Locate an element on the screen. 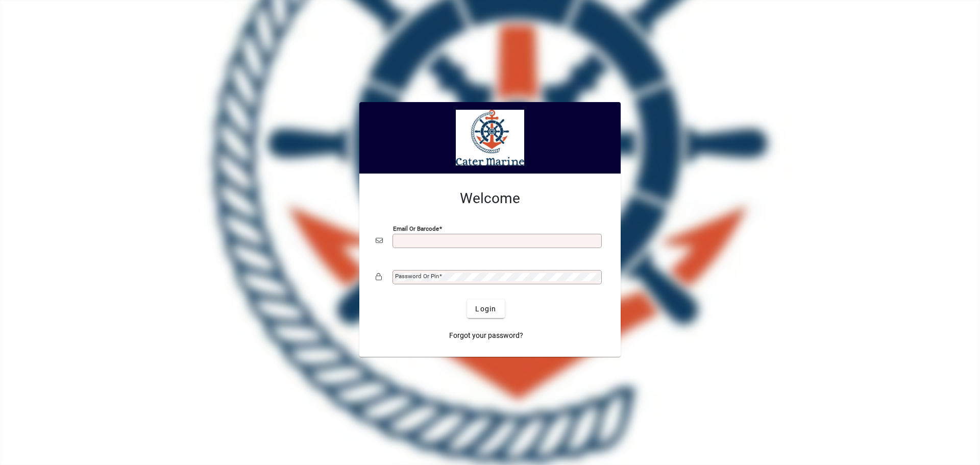 Image resolution: width=980 pixels, height=465 pixels. a: Forgot your password? is located at coordinates (486, 336).